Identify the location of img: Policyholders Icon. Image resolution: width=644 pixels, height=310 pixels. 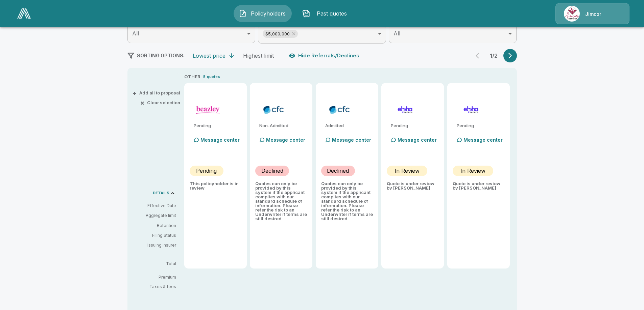
(242, 14).